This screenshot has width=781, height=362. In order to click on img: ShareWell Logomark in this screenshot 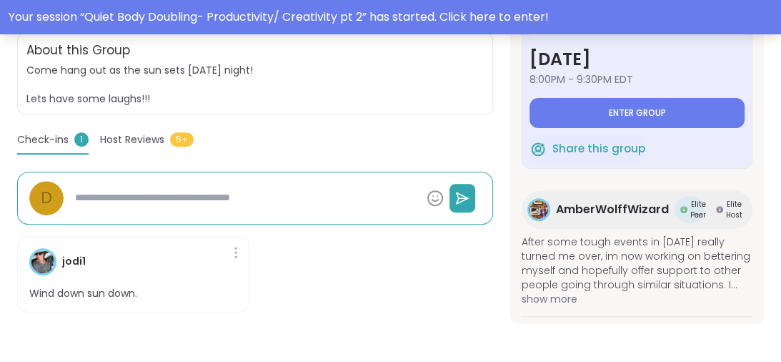, I will do `click(538, 149)`.